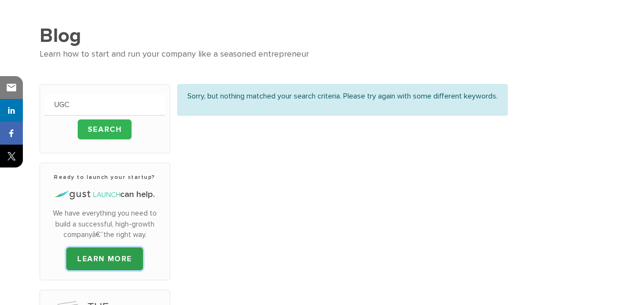 This screenshot has height=305, width=644. Describe the element at coordinates (322, 36) in the screenshot. I see `h1: Blog` at that location.